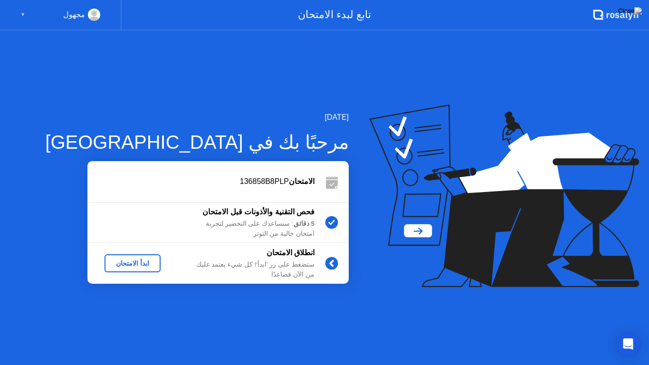  I want to click on b: 5 دقائق, so click(304, 223).